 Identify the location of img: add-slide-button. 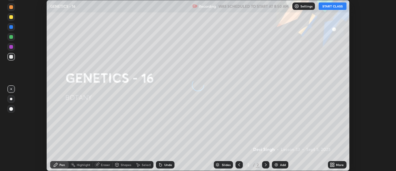
(276, 164).